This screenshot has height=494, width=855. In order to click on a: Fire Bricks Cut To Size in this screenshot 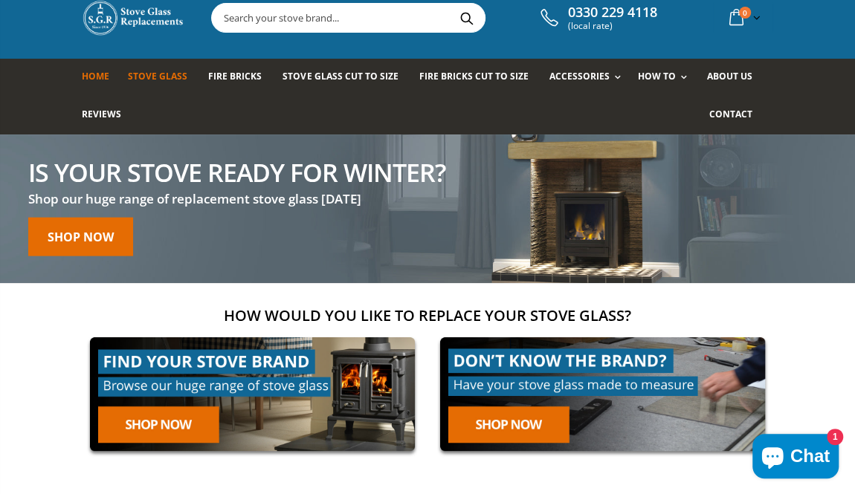, I will do `click(480, 77)`.